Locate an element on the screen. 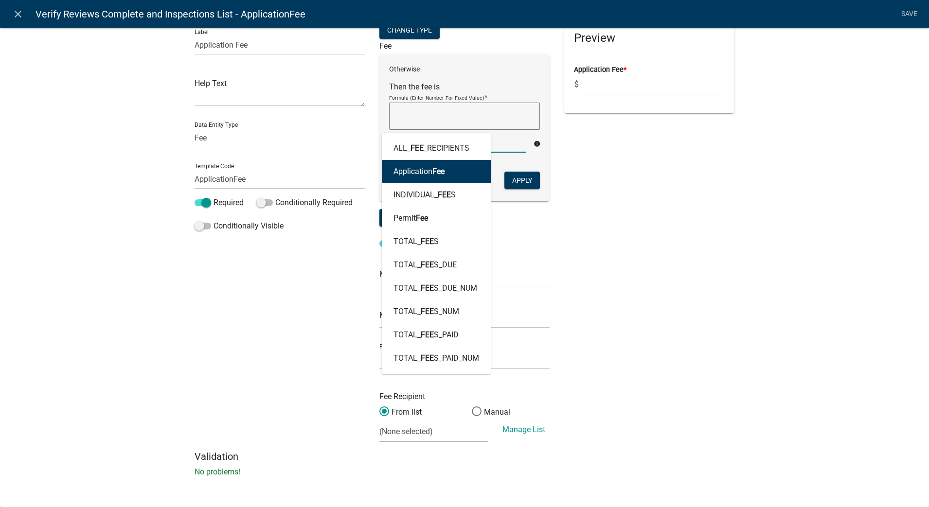 The height and width of the screenshot is (507, 929). p: Otherwise is located at coordinates (464, 69).